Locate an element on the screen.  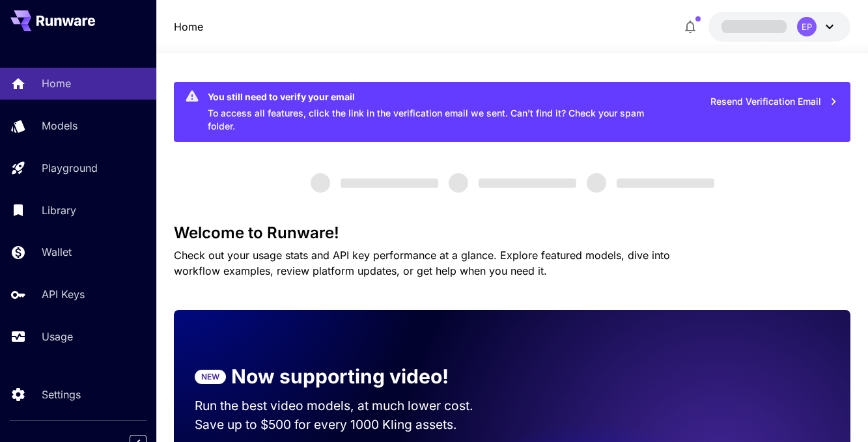
p: Playground is located at coordinates (70, 168).